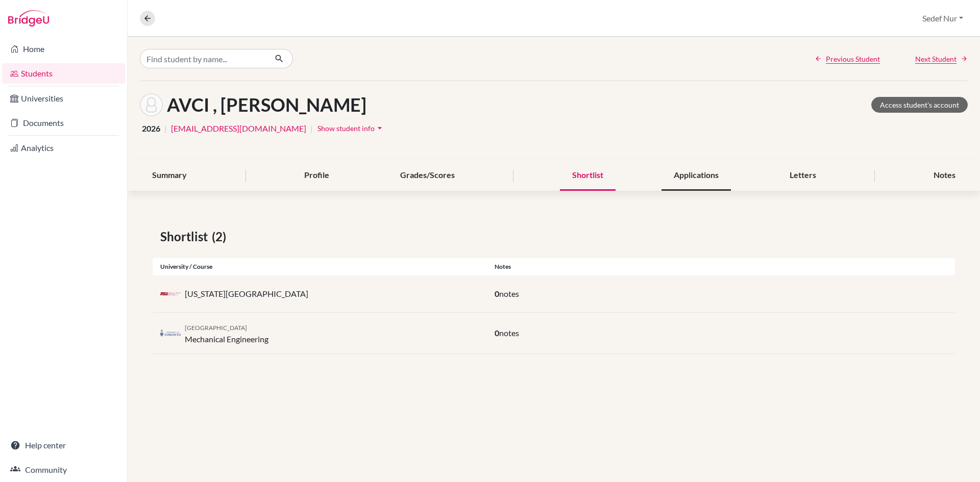 This screenshot has height=482, width=980. Describe the element at coordinates (186, 237) in the screenshot. I see `span: Shortlist` at that location.